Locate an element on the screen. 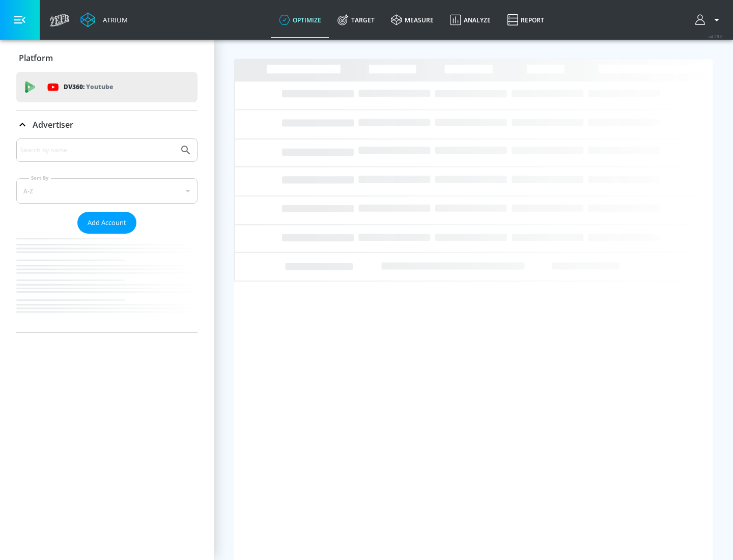  div: DV360: Youtube is located at coordinates (107, 87).